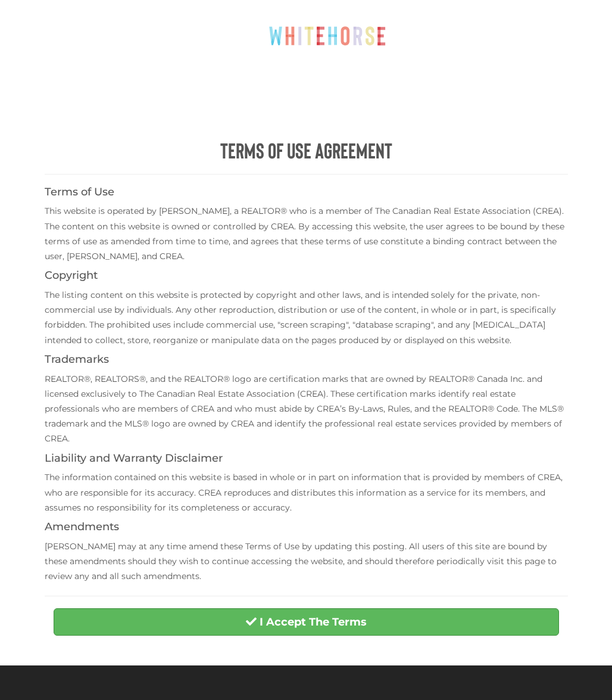  Describe the element at coordinates (556, 85) in the screenshot. I see `a: Listings` at that location.